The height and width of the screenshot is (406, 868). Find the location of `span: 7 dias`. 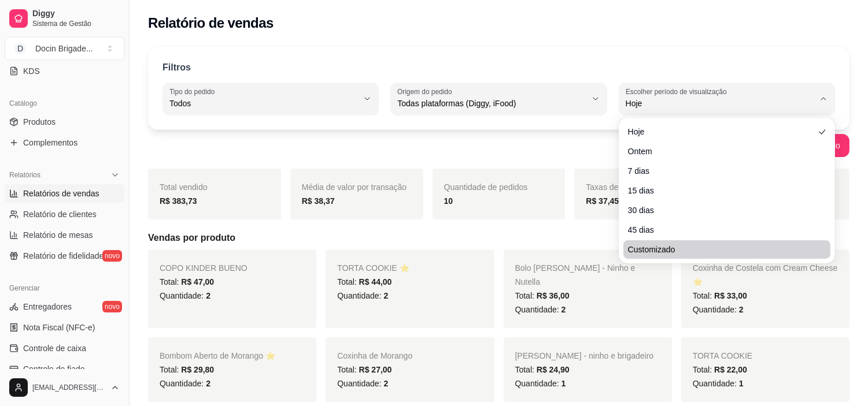

span: 7 dias is located at coordinates (721, 171).